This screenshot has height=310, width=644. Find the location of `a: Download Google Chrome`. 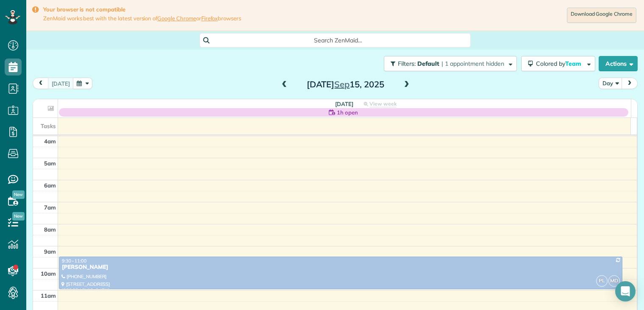

a: Download Google Chrome is located at coordinates (602, 15).